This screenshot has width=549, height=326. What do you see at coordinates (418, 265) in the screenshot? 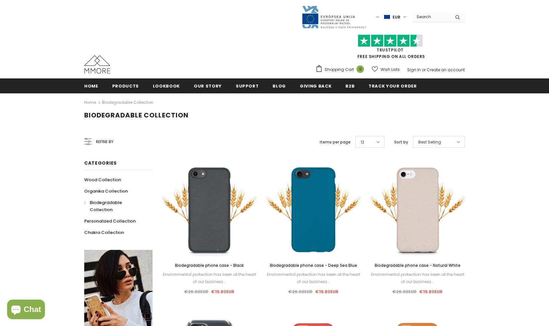
I see `a: Biodegradable phone case - Natural White` at bounding box center [418, 265].